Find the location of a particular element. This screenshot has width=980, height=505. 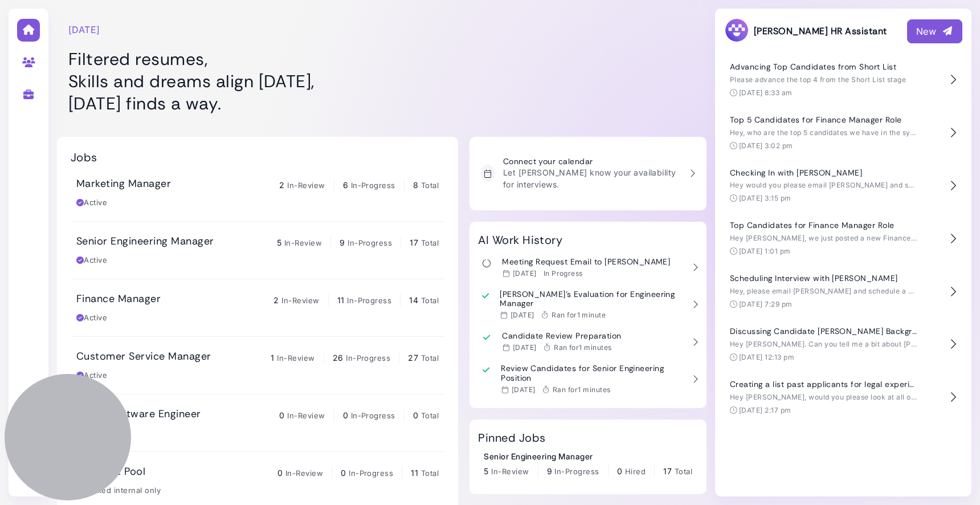

h3: Marketing Manager is located at coordinates (124, 184).